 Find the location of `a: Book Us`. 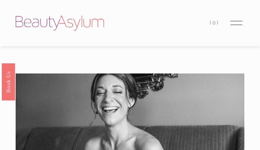

a: Book Us is located at coordinates (8, 81).